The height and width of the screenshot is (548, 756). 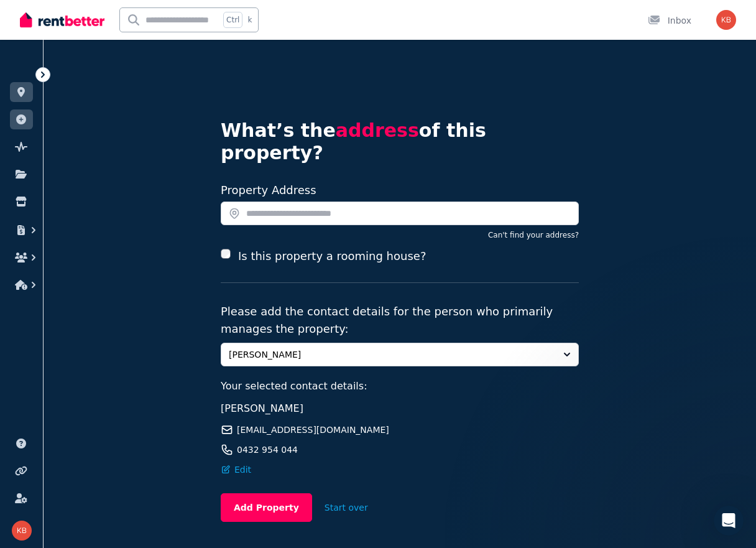 I want to click on div: Inbox, so click(x=670, y=20).